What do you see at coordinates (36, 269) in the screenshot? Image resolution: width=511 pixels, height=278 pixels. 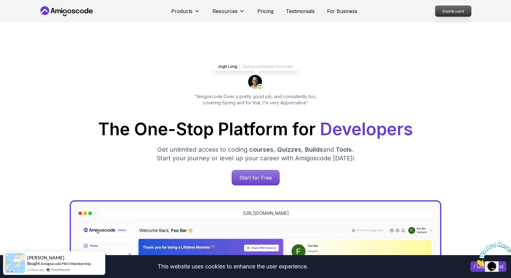 I see `span: an hour ago` at bounding box center [36, 269].